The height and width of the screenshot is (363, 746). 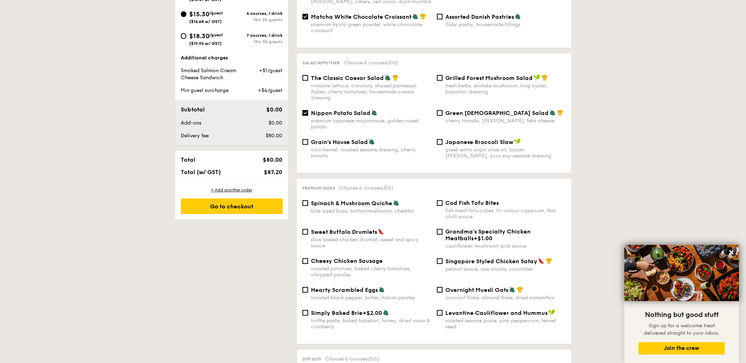 What do you see at coordinates (371, 92) in the screenshot?
I see `div: romaine lettuce, croutons, shaved parmesan flakes, cherry tomatoes, housemade caesar dressing` at bounding box center [371, 92].